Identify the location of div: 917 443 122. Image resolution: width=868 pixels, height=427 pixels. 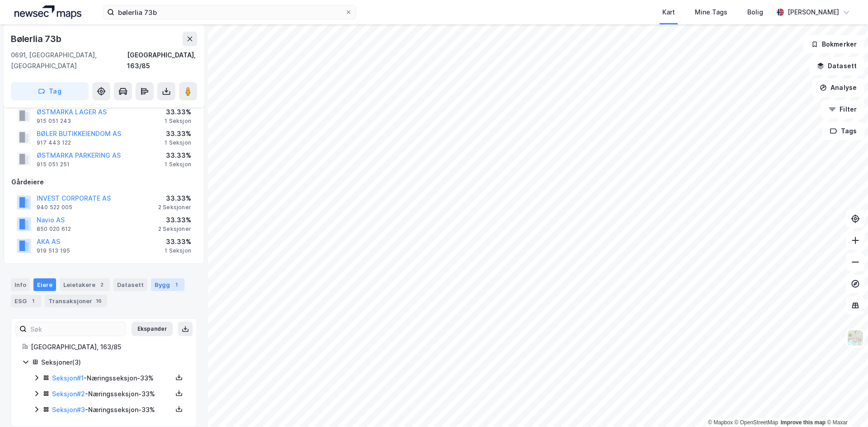
(54, 143).